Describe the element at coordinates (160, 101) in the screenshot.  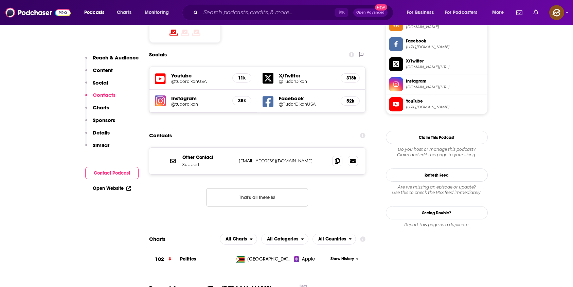
I see `img: iconImage` at that location.